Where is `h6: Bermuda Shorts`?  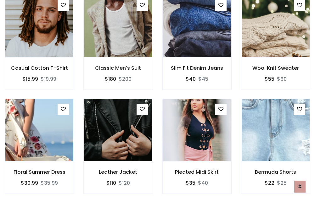
h6: Bermuda Shorts is located at coordinates (276, 172).